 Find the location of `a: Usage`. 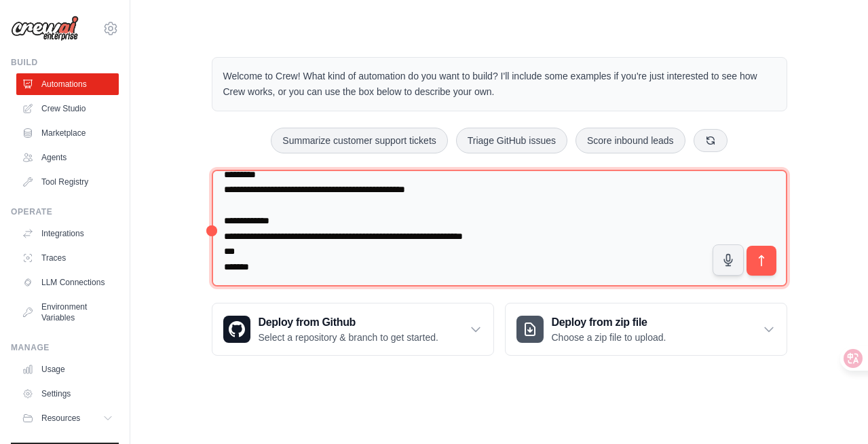

a: Usage is located at coordinates (67, 370).